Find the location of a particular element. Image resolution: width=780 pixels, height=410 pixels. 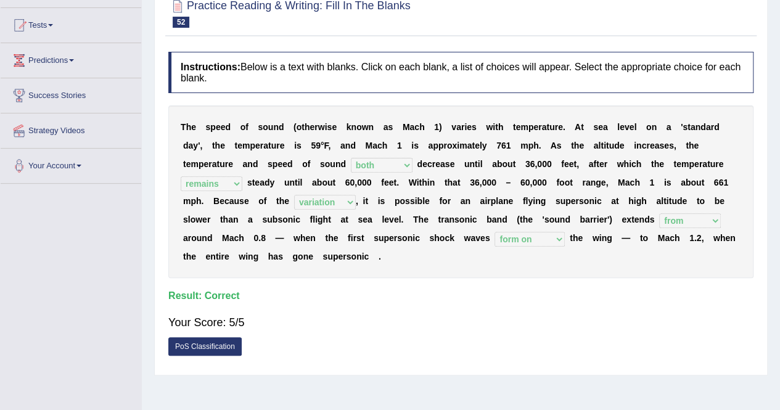

a: Your Account is located at coordinates (71, 164).